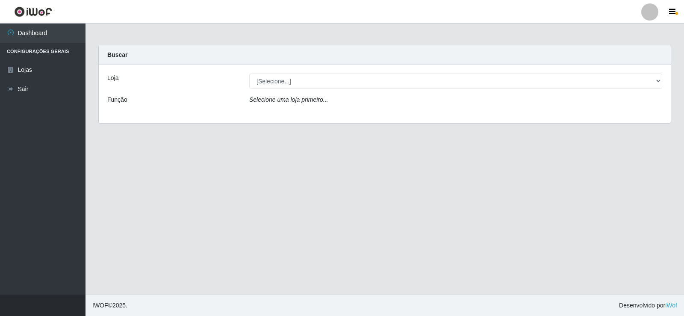 The height and width of the screenshot is (316, 684). Describe the element at coordinates (113, 78) in the screenshot. I see `label: Loja` at that location.